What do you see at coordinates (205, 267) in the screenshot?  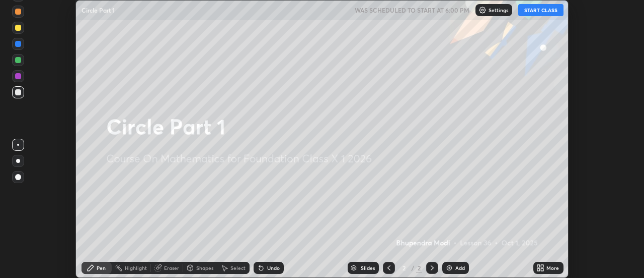 I see `div: Shapes` at bounding box center [205, 267].